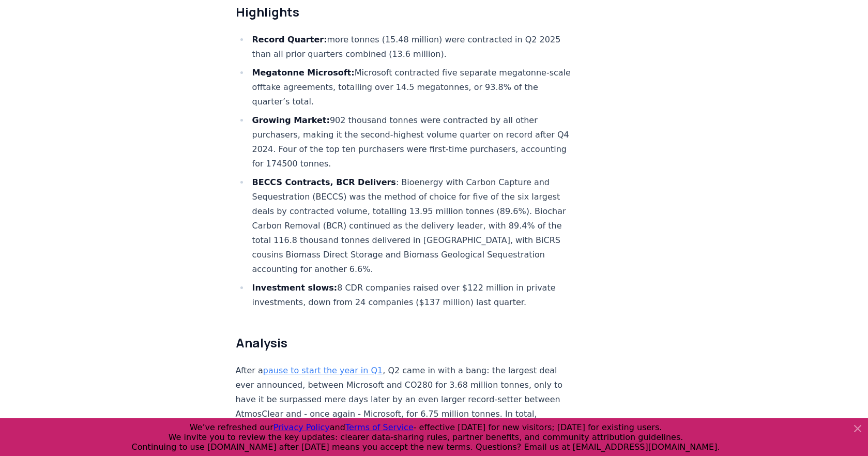 Image resolution: width=868 pixels, height=456 pixels. I want to click on h2: Highlights, so click(407, 12).